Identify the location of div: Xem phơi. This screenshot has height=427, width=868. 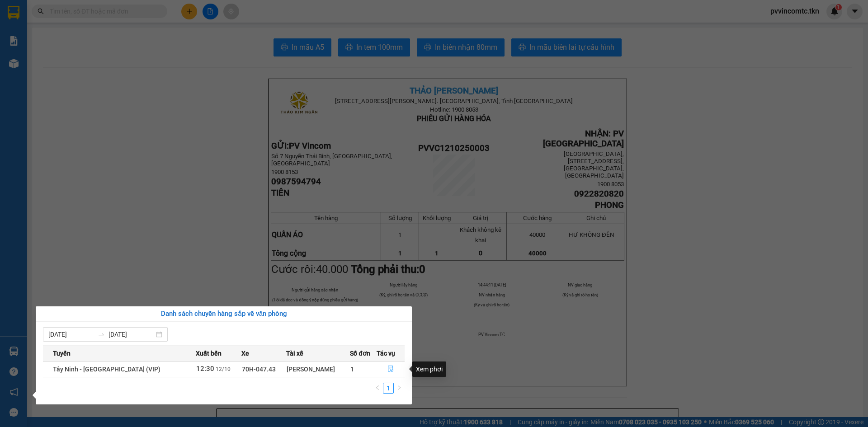
(429, 370).